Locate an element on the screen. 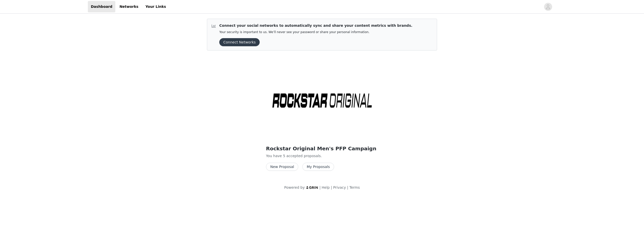 The height and width of the screenshot is (241, 644). button: My Proposals is located at coordinates (318, 166).